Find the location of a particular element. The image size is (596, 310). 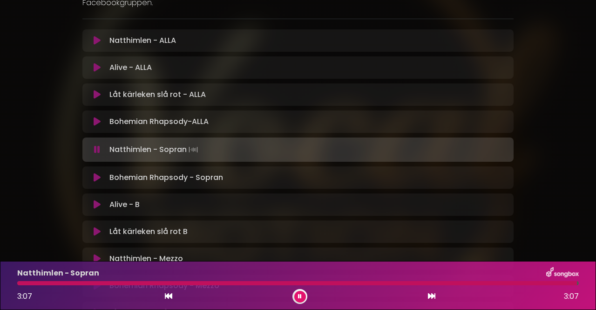

img: songbox-logo-white.png is located at coordinates (563, 273).